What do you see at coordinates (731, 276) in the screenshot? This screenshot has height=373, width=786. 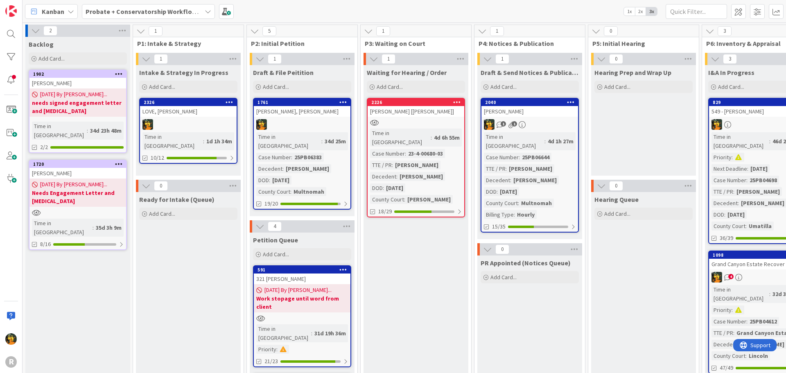 I see `span: 4` at bounding box center [731, 276].